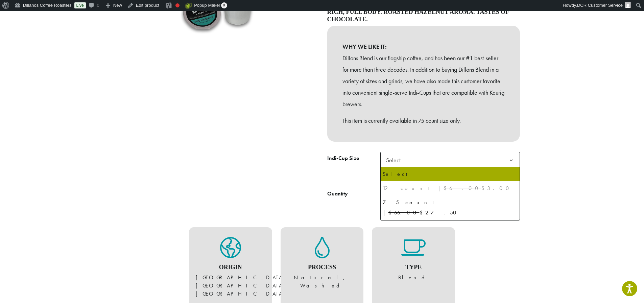 Image resolution: width=644 pixels, height=303 pixels. Describe the element at coordinates (224, 6) in the screenshot. I see `span: 0` at that location.